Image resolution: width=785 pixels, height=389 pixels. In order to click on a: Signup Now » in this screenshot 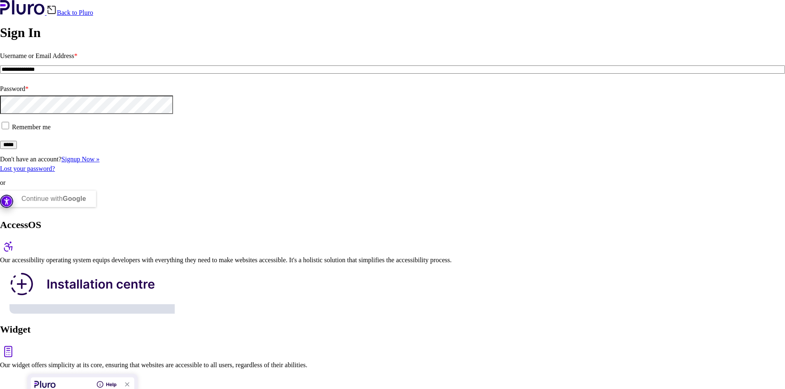, I will do `click(80, 159)`.